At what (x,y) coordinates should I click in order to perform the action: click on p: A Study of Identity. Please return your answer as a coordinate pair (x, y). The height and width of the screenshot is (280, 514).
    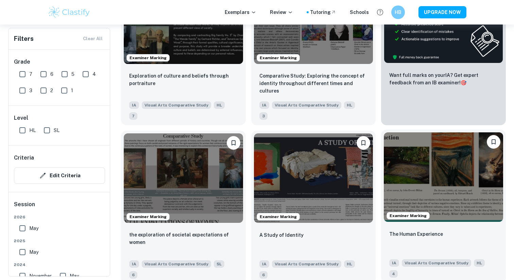
    Looking at the image, I should click on (281, 235).